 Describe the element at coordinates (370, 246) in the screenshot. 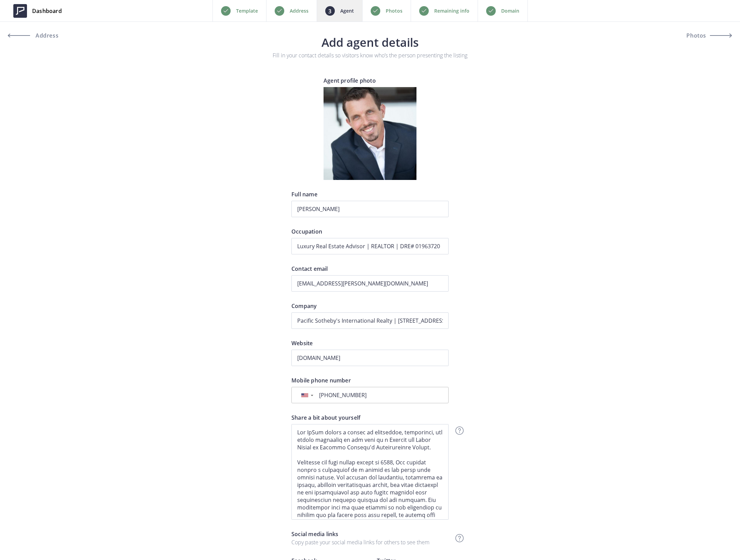

I see `input: Real estate agent, Broker, Realtor...` at that location.